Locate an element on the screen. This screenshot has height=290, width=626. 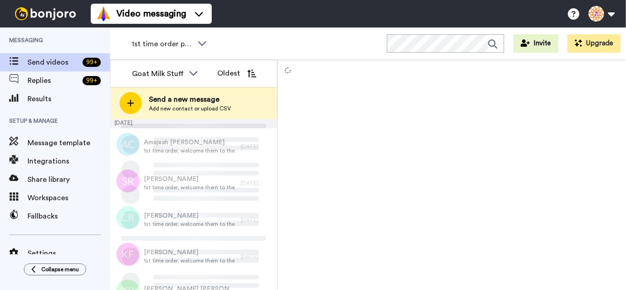
span: Replies is located at coordinates (53, 81).